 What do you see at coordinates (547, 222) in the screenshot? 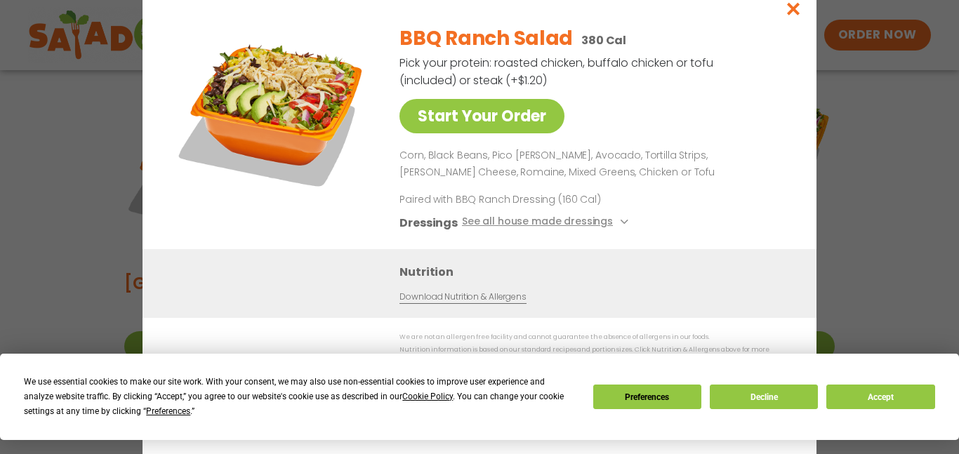
I see `button: See all house made dressings` at bounding box center [547, 222].